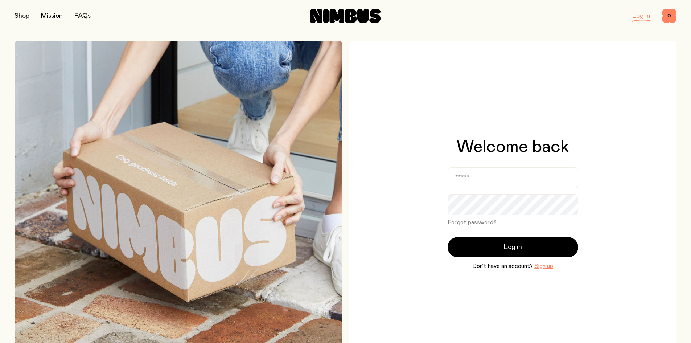  What do you see at coordinates (669, 16) in the screenshot?
I see `span: 0` at bounding box center [669, 16].